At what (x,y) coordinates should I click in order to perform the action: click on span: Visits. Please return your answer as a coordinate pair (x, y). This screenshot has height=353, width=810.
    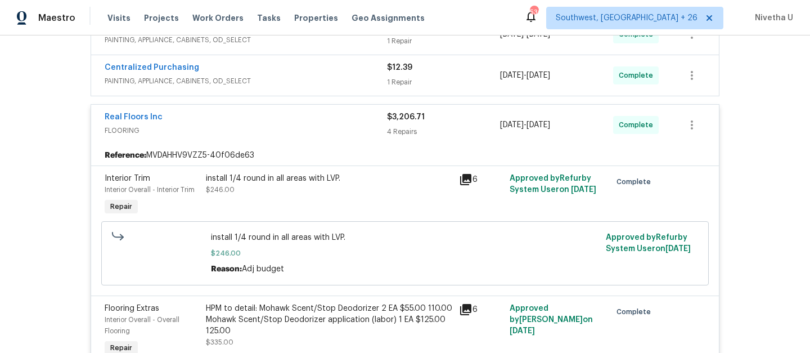
    Looking at the image, I should click on (119, 18).